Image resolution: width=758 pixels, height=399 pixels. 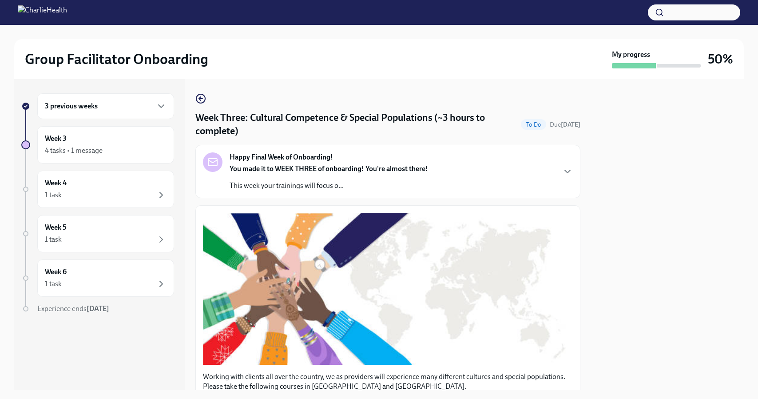 What do you see at coordinates (565, 124) in the screenshot?
I see `span: Due` at bounding box center [565, 124].